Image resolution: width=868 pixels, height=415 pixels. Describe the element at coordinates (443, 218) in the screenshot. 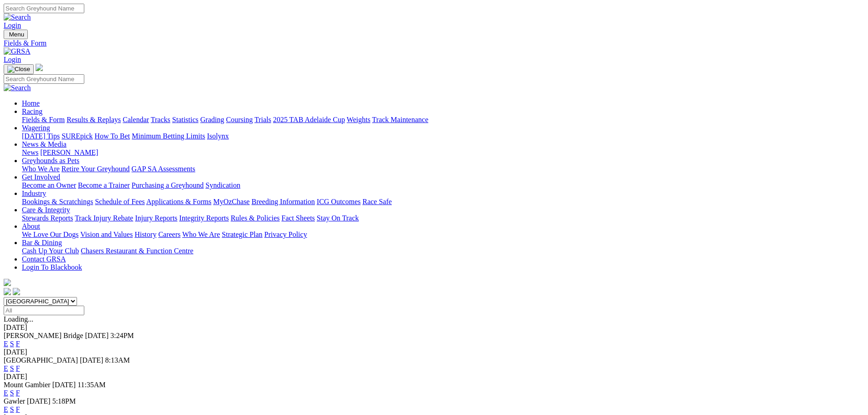

I see `div: Care & Integrity` at that location.